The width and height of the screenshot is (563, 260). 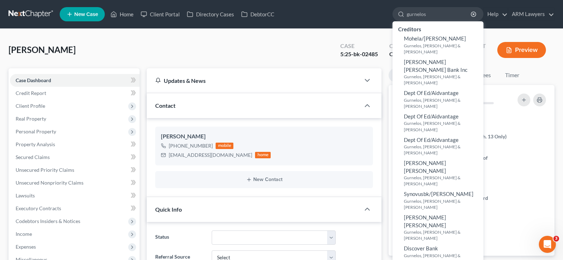 I want to click on a: Home, so click(x=122, y=14).